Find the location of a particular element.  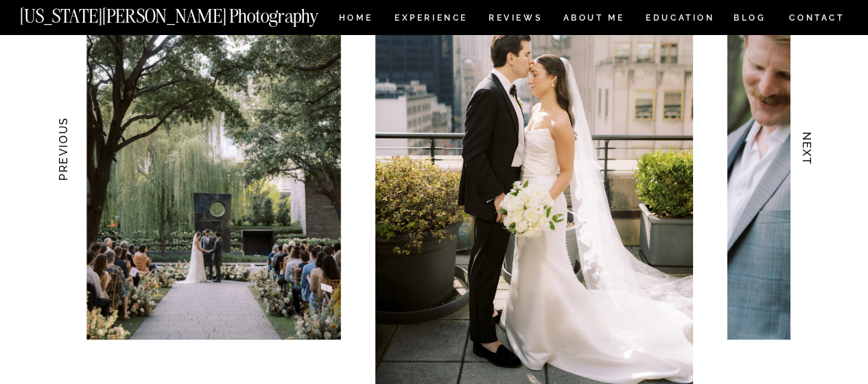

a: REVIEWS is located at coordinates (514, 19).